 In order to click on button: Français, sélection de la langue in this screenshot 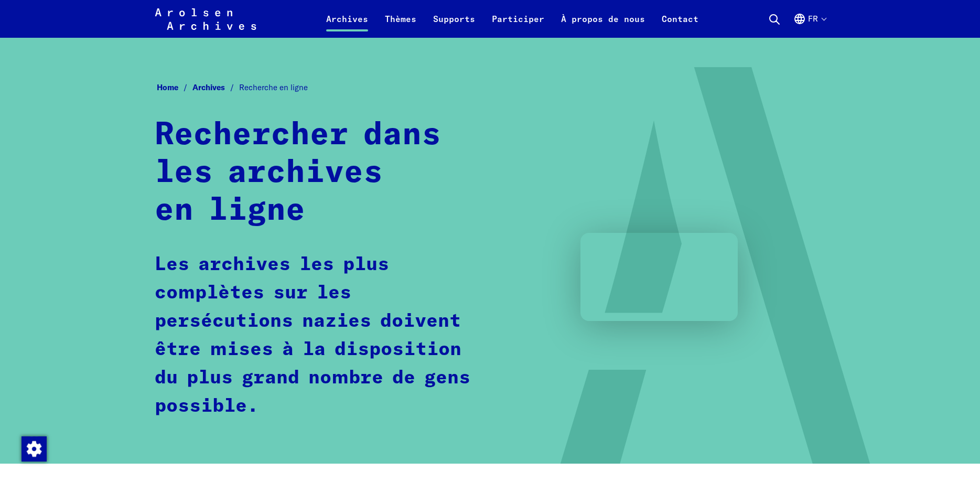, I will do `click(809, 25)`.